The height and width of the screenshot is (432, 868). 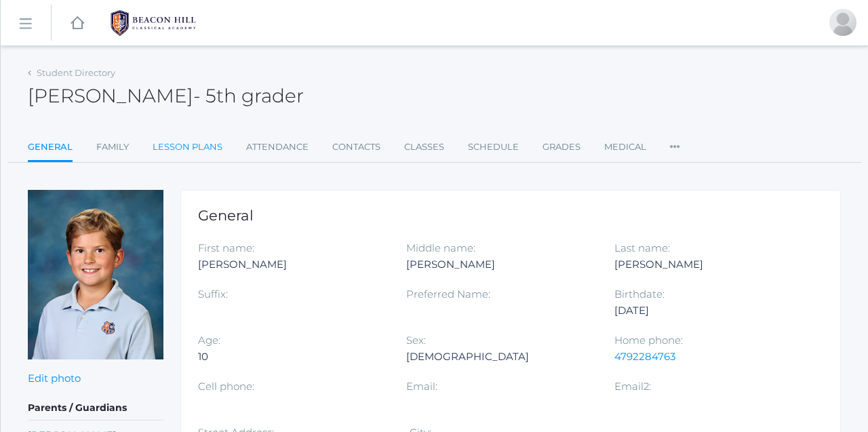 I want to click on label: Suffix:, so click(x=213, y=294).